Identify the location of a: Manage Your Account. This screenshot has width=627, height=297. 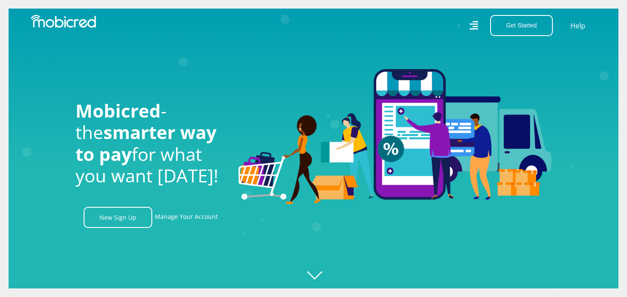
(186, 217).